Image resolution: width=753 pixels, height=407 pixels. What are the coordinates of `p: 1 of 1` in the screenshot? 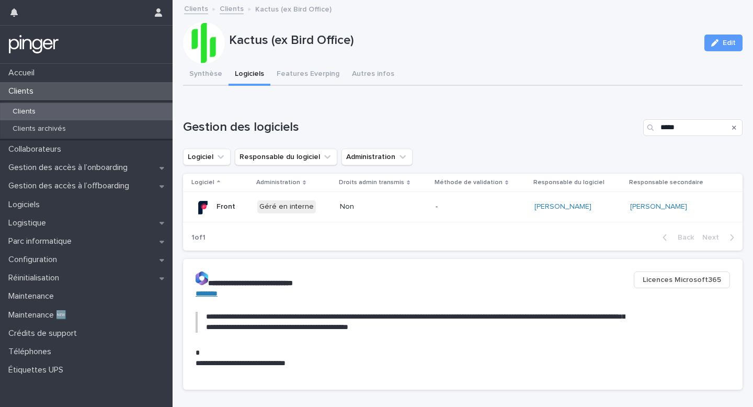 It's located at (198, 237).